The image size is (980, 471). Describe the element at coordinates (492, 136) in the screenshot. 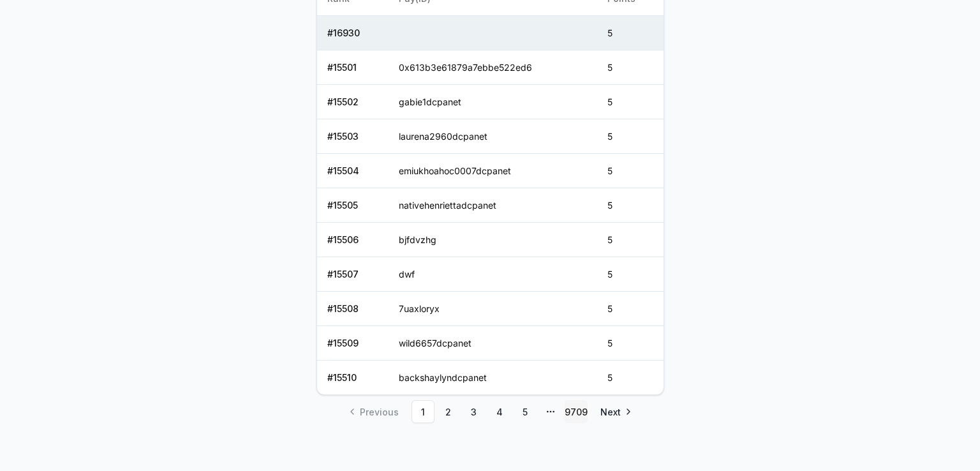

I see `td: laurena2960dcpanet` at that location.